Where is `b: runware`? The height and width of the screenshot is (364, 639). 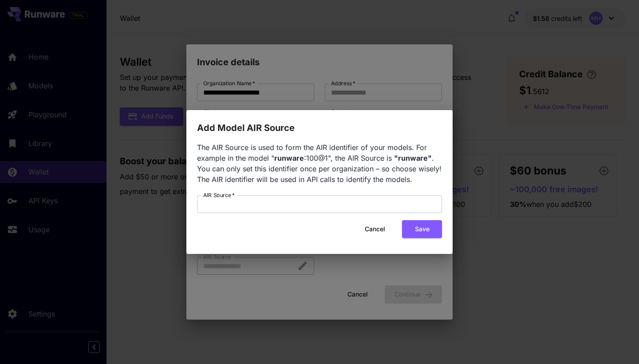
b: runware is located at coordinates (289, 158).